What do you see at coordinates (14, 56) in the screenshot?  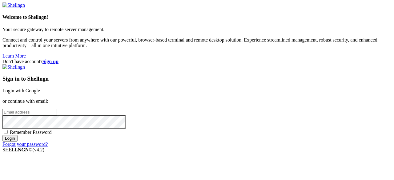 I see `a: Learn More` at bounding box center [14, 56].